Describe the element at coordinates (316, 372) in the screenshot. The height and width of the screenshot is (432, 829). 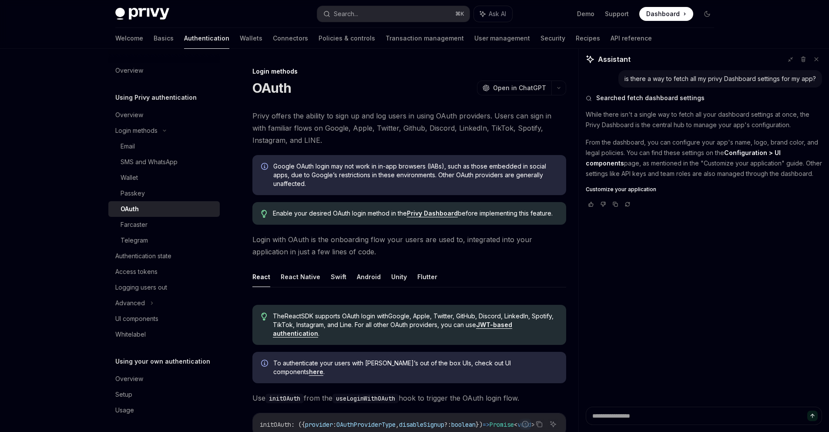
I see `a: here` at that location.